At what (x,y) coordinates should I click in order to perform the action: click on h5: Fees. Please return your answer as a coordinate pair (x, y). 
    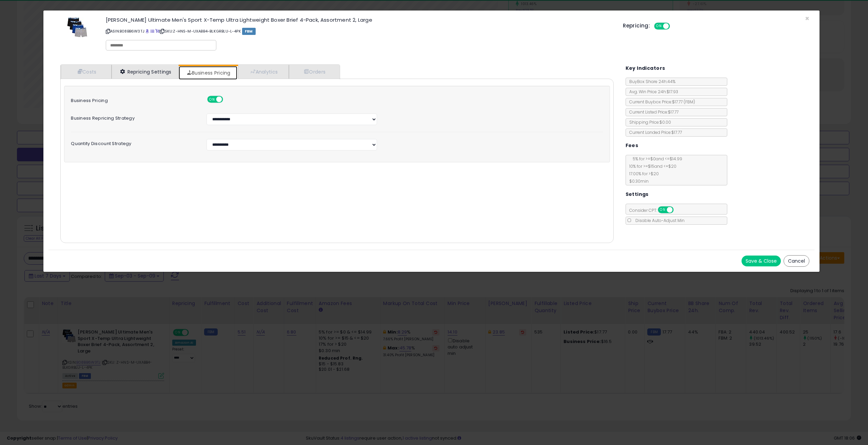
    Looking at the image, I should click on (632, 145).